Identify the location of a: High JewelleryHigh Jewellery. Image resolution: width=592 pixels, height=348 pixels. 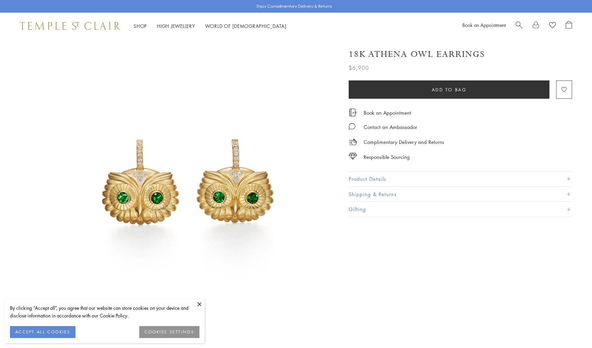
(176, 26).